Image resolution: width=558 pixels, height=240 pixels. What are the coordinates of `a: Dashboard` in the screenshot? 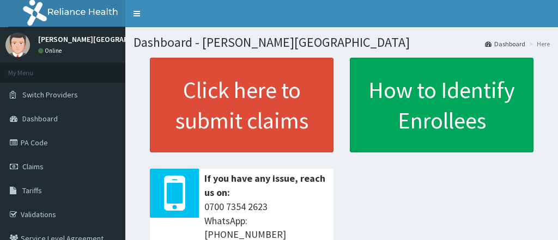 It's located at (506, 44).